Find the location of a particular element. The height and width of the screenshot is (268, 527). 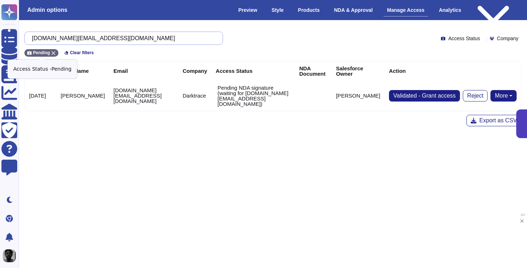

div: Preview is located at coordinates (248, 10).